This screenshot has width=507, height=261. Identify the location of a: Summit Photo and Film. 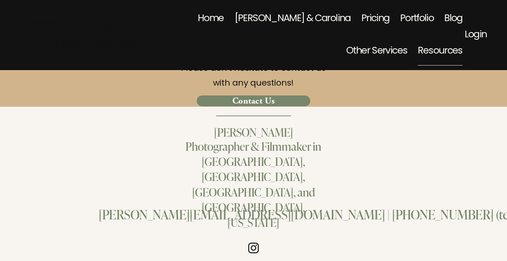
(81, 35).